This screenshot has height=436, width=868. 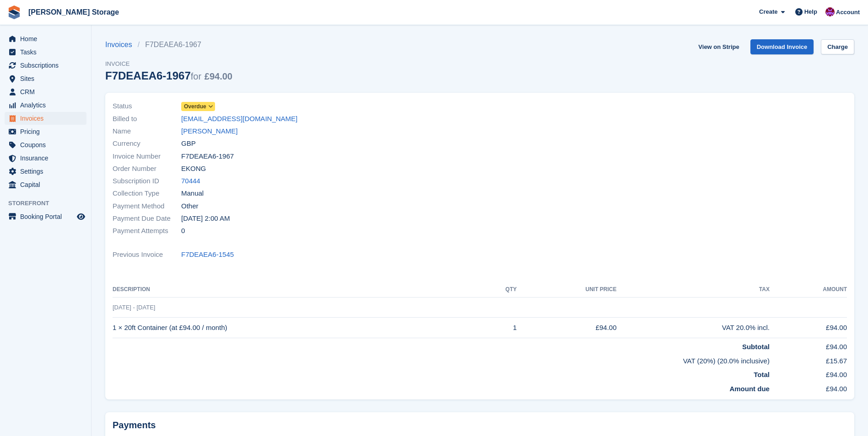 I want to click on span: Analytics, so click(x=47, y=105).